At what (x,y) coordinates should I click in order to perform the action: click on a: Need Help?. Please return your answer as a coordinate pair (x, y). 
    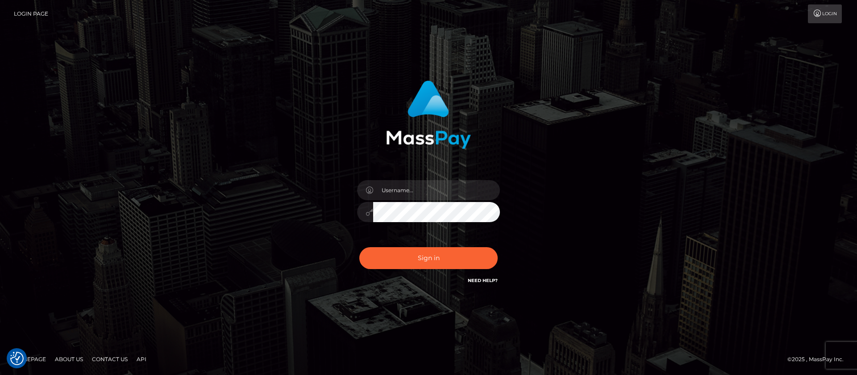
    Looking at the image, I should click on (483, 280).